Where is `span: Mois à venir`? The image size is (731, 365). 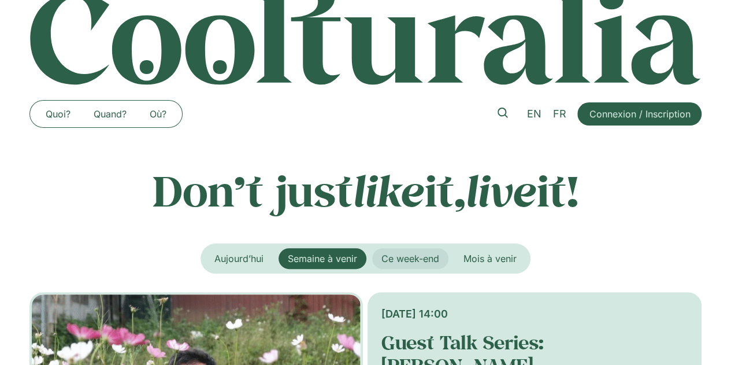 span: Mois à venir is located at coordinates (490, 258).